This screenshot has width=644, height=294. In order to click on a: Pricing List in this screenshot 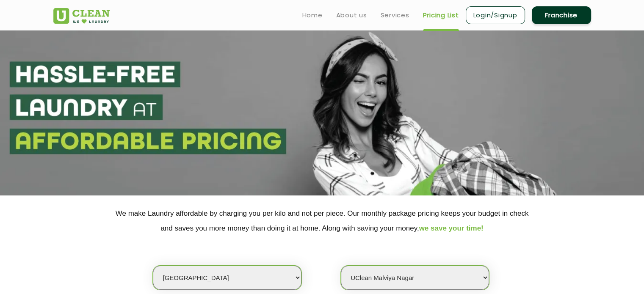, I will do `click(441, 15)`.